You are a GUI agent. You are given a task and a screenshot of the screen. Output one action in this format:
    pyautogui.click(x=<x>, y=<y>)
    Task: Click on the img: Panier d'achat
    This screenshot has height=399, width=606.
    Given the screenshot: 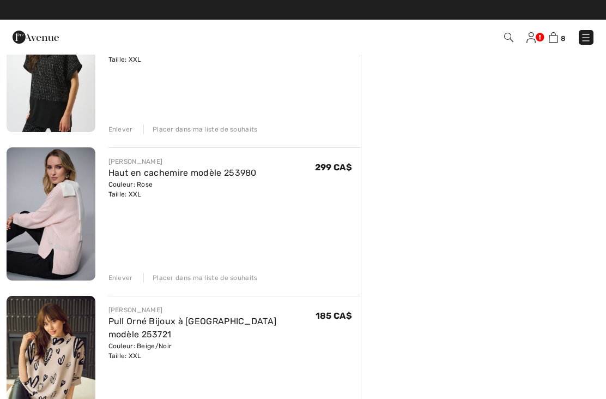 What is the action you would take?
    pyautogui.click(x=553, y=37)
    